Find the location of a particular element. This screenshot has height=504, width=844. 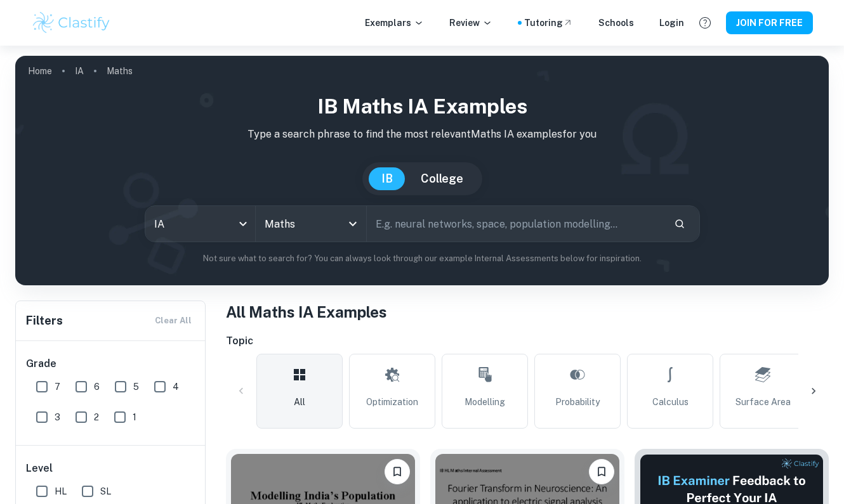

span: 2 is located at coordinates (97, 417).